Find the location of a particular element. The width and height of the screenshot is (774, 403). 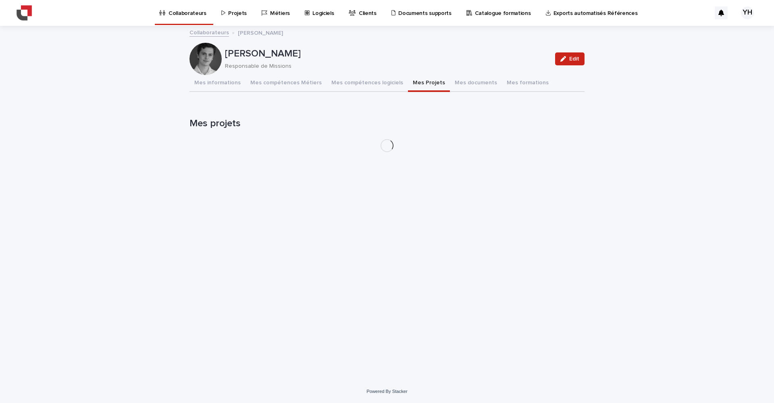

button: Mes formations is located at coordinates (528, 83).